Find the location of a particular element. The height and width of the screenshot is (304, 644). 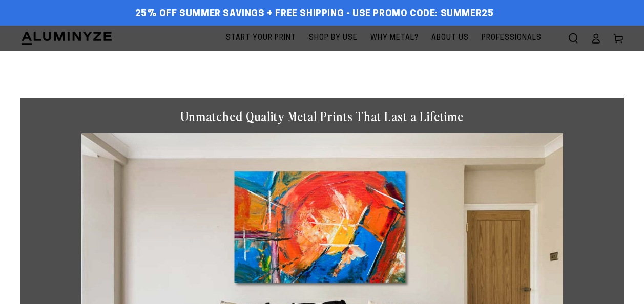

a: Shop By Use is located at coordinates (333, 38).